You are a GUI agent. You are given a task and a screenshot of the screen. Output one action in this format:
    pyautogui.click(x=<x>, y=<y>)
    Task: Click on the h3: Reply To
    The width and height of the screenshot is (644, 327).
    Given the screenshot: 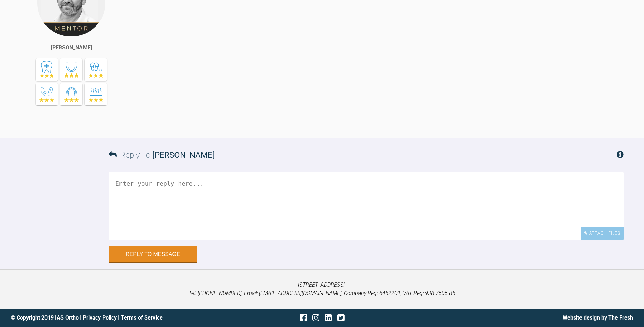 What is the action you would take?
    pyautogui.click(x=162, y=155)
    